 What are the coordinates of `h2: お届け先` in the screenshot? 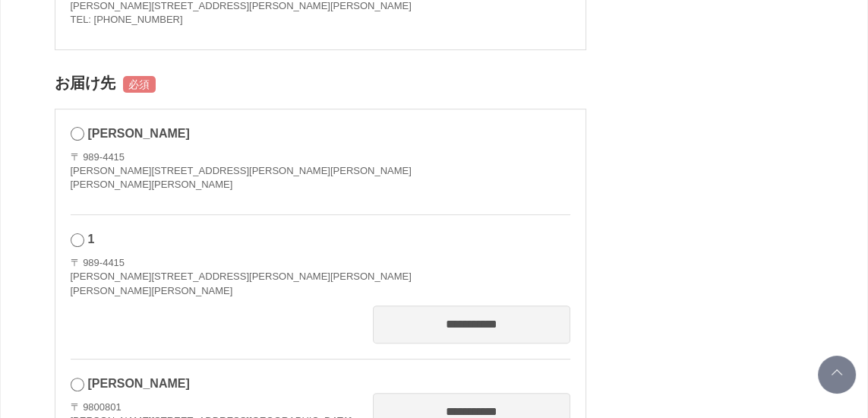 It's located at (320, 82).